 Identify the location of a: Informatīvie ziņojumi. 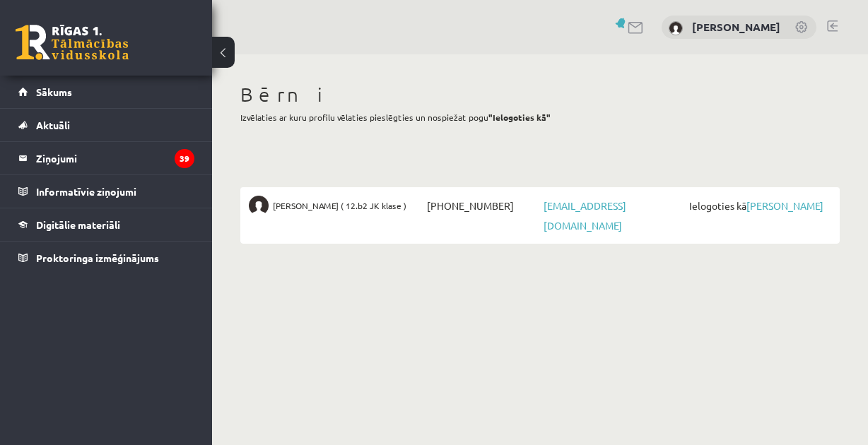
(106, 191).